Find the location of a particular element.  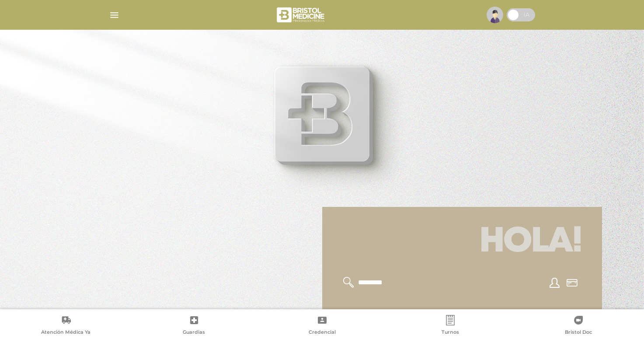

span: Bristol Doc is located at coordinates (578, 333).